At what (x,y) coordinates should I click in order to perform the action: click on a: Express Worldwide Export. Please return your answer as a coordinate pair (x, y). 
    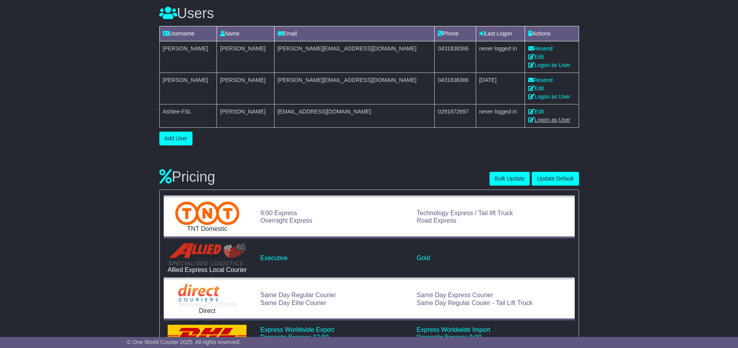
    Looking at the image, I should click on (297, 330).